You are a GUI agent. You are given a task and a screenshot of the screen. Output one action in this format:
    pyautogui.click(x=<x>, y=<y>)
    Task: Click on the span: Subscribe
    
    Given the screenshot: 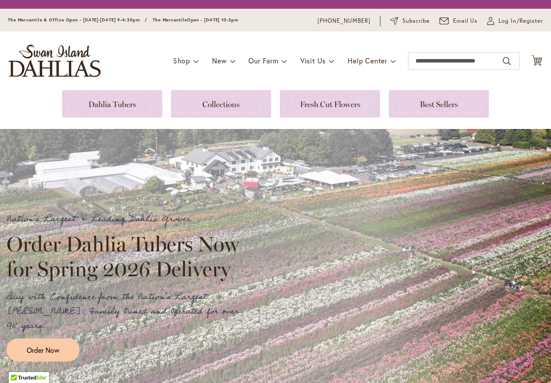 What is the action you would take?
    pyautogui.click(x=416, y=21)
    